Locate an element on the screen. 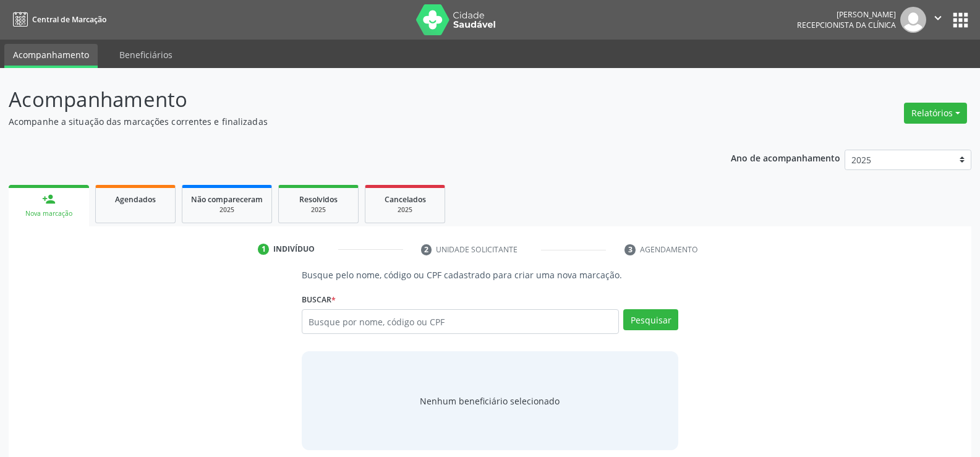 This screenshot has width=980, height=457. a: Beneficiários is located at coordinates (146, 55).